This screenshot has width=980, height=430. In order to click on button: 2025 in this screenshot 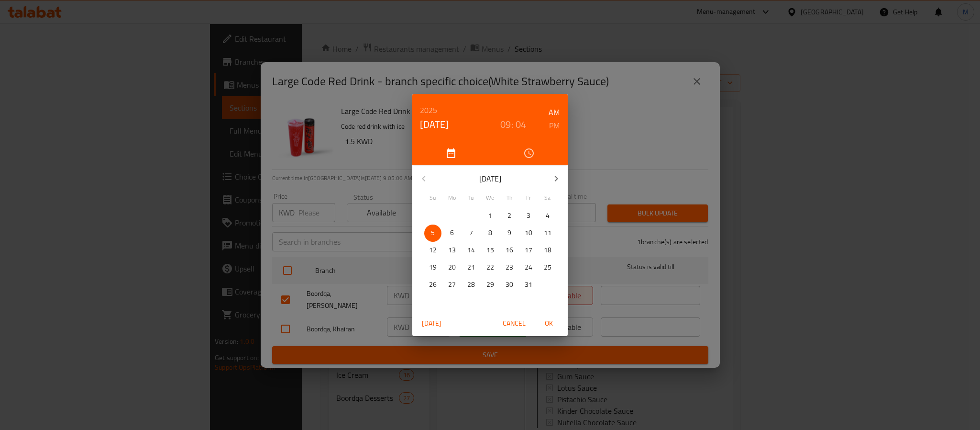, I will do `click(428, 110)`.